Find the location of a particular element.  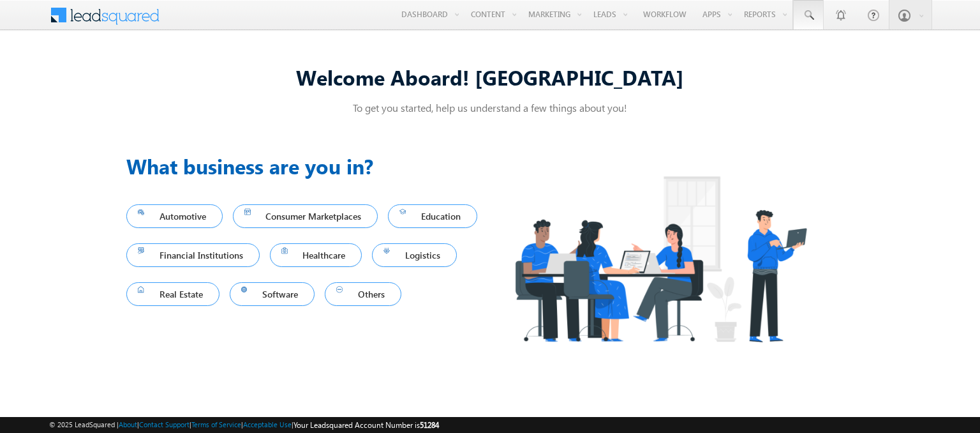

span: Software is located at coordinates (273, 294).